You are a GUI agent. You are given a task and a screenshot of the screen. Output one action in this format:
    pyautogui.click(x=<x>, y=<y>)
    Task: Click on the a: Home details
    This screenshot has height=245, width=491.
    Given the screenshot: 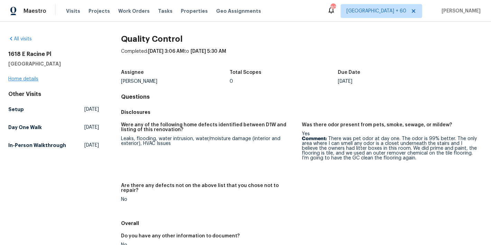 What is the action you would take?
    pyautogui.click(x=23, y=79)
    